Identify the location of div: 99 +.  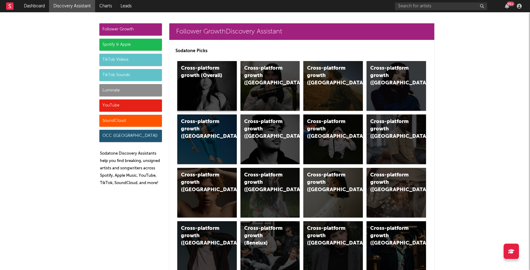
(510, 4).